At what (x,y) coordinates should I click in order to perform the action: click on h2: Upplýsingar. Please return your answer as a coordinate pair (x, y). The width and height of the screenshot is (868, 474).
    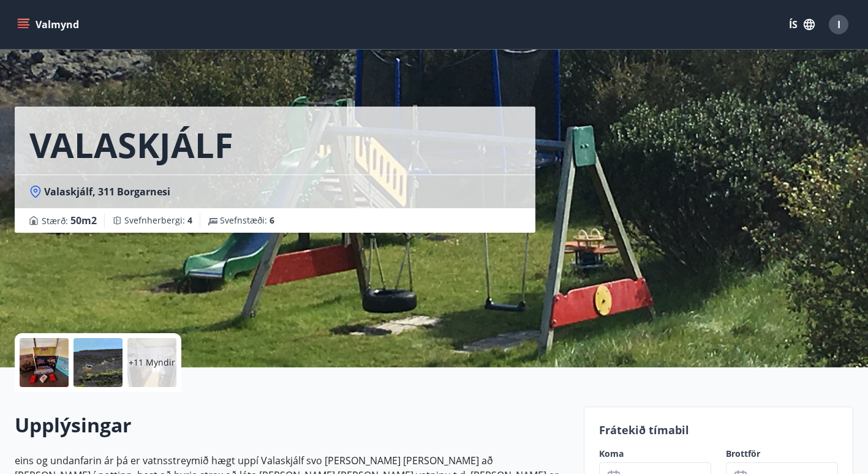
    Looking at the image, I should click on (291, 425).